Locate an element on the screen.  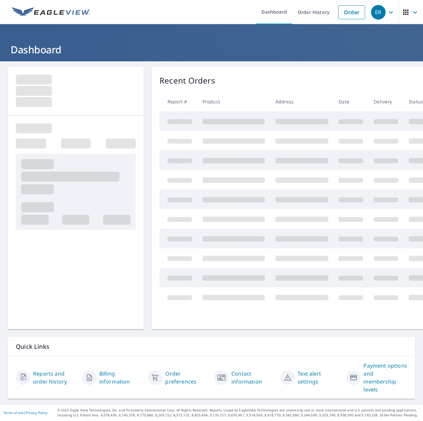
img: EV Logo is located at coordinates (51, 12).